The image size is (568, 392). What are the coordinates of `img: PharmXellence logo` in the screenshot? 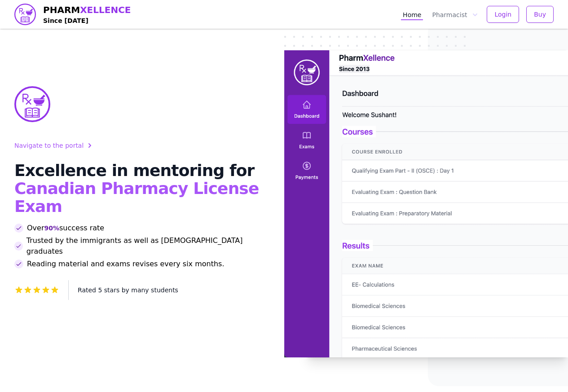 It's located at (25, 14).